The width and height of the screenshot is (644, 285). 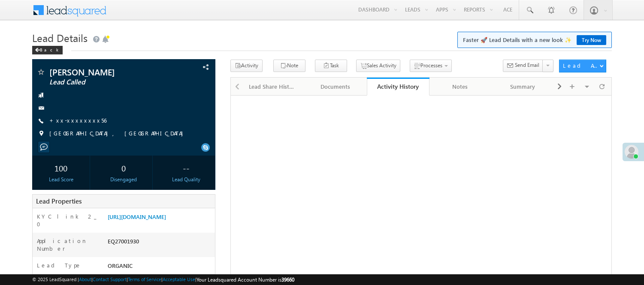 I want to click on a: Documents, so click(x=336, y=87).